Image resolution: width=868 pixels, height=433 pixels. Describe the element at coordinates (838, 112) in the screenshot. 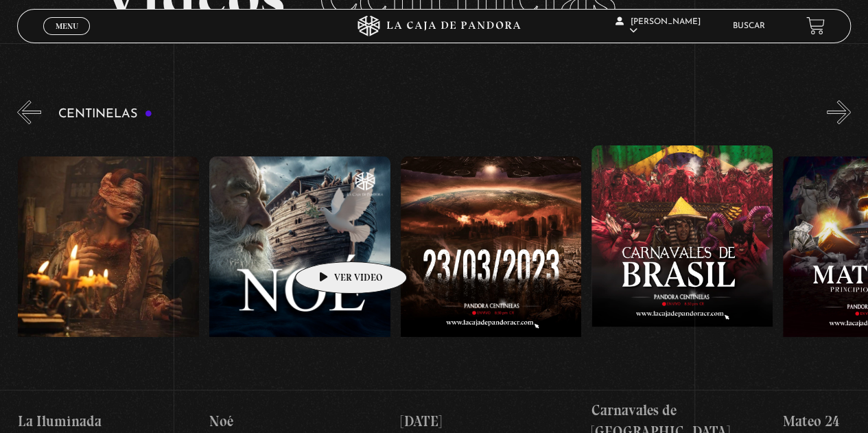

I see `button: Next` at that location.